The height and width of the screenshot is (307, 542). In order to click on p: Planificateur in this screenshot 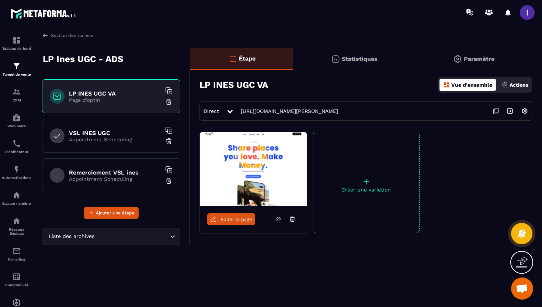, I will do `click(17, 152)`.